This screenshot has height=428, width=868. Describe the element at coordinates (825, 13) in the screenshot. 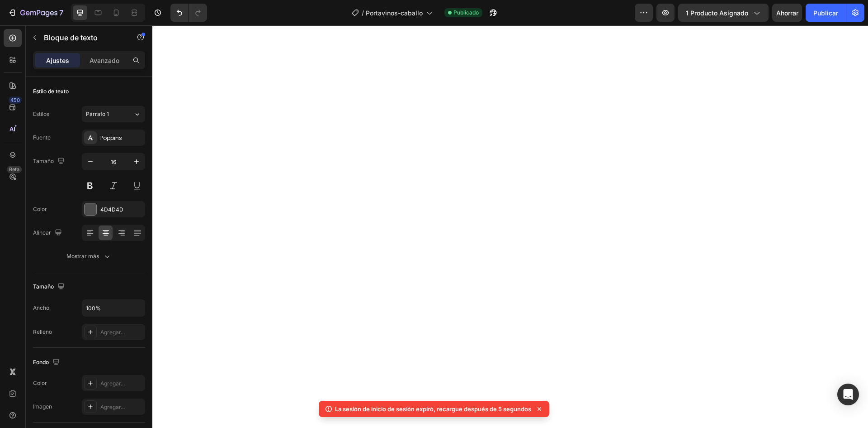

I see `button: Publicar` at that location.